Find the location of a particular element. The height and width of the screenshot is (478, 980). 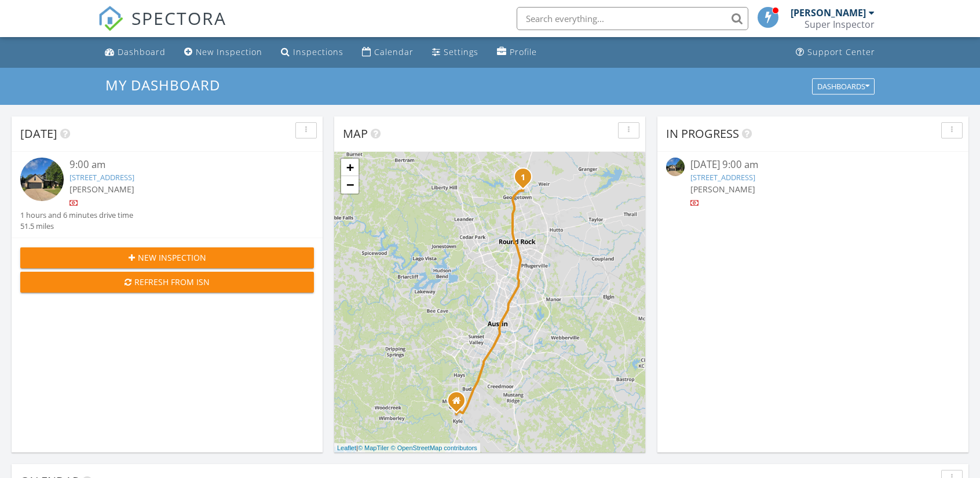

a: Support Center is located at coordinates (836, 52).